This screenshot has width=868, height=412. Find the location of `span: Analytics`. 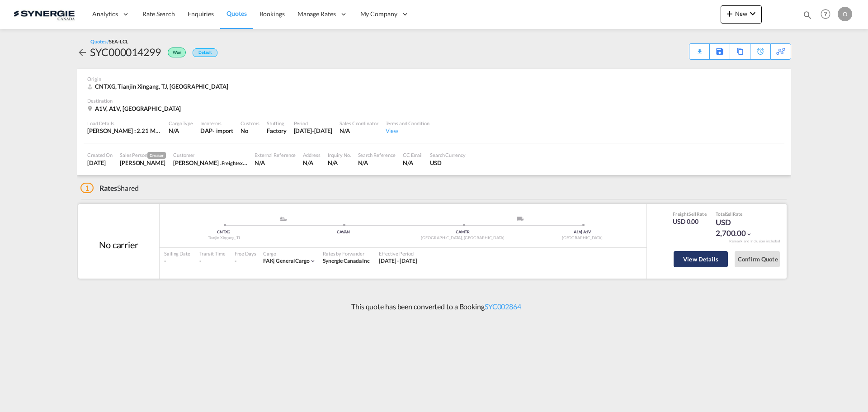

span: Analytics is located at coordinates (105, 14).